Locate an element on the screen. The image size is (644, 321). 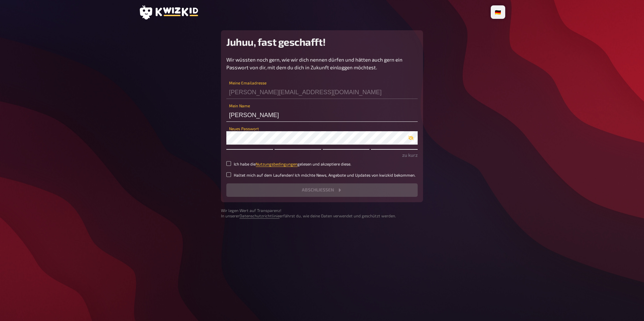
button: Abschließen is located at coordinates (322, 190).